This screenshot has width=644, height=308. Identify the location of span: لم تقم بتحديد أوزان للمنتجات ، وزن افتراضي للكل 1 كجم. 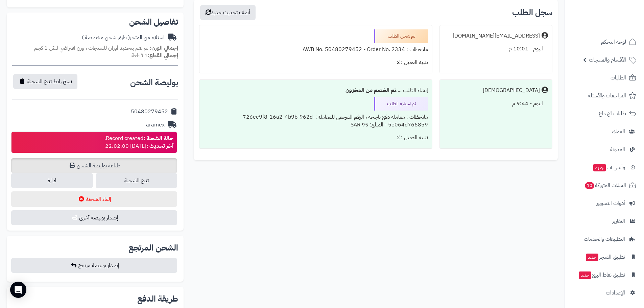
(91, 48).